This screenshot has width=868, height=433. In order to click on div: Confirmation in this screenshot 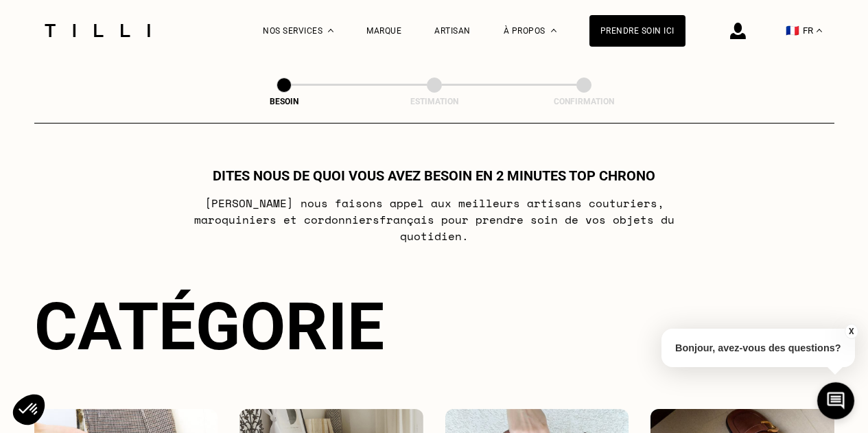, I will do `click(584, 101)`.